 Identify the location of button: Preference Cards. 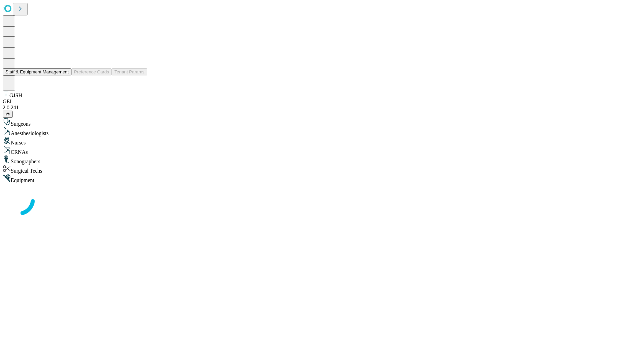
(91, 72).